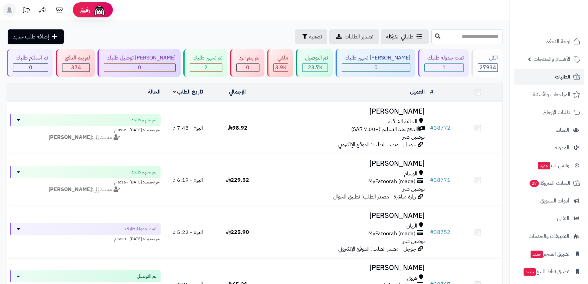 The height and width of the screenshot is (284, 588). Describe the element at coordinates (444, 67) in the screenshot. I see `span: 1` at that location.